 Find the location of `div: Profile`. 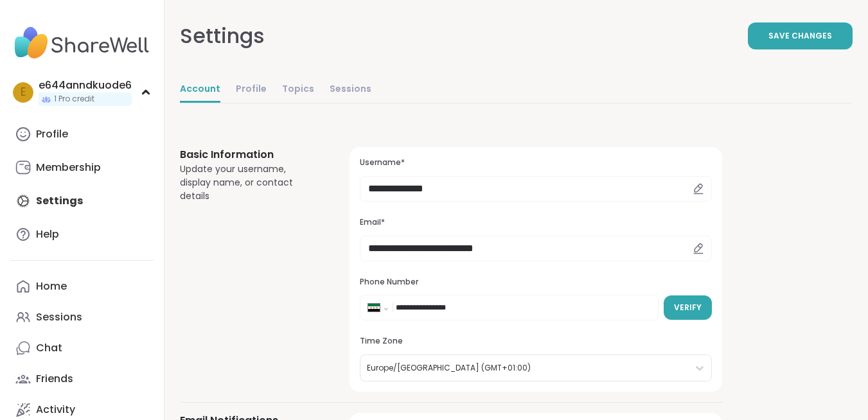

div: Profile is located at coordinates (52, 134).